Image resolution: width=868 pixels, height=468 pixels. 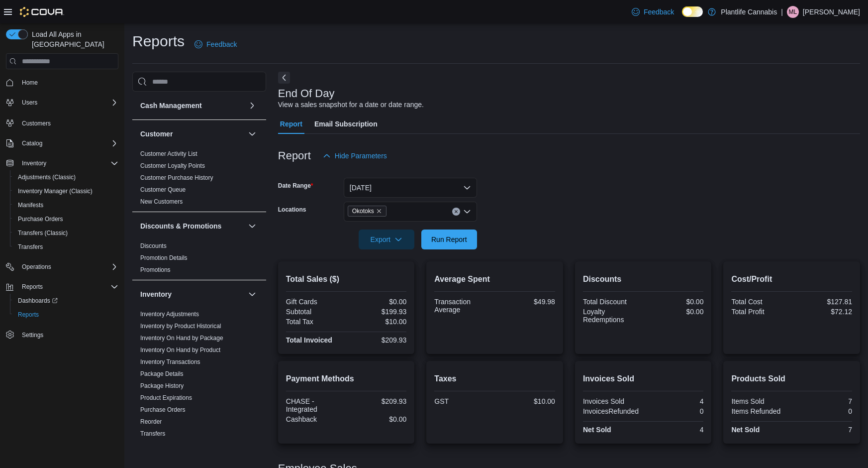 I want to click on span: Feedback, so click(x=659, y=12).